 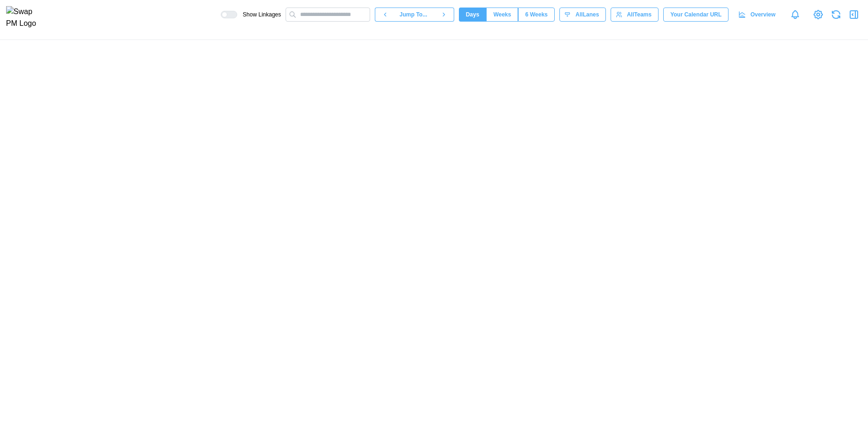 I want to click on button: Days, so click(x=473, y=14).